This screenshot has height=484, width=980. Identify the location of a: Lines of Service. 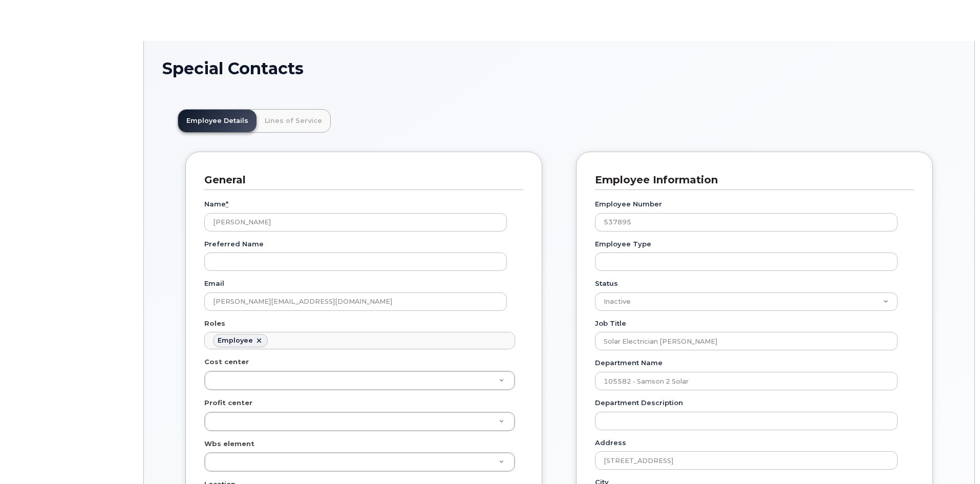
(293, 121).